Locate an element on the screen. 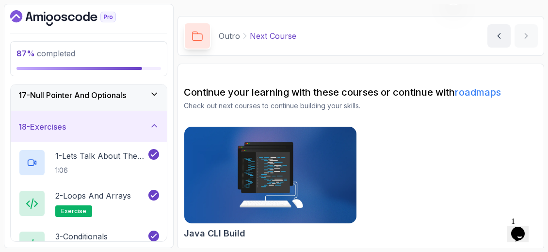 The height and width of the screenshot is (252, 548). p: Outro is located at coordinates (229, 36).